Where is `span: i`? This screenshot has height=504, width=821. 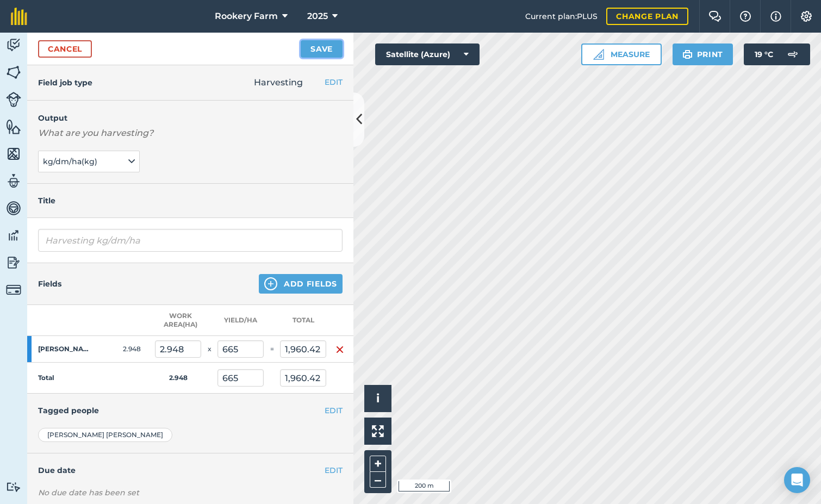 span: i is located at coordinates (378, 398).